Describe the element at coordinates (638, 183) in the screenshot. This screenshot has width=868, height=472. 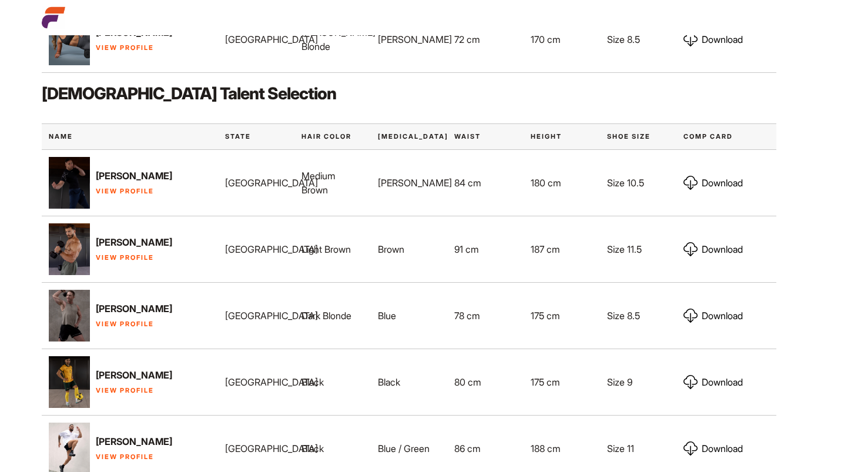
I see `div: Size 10.5` at that location.